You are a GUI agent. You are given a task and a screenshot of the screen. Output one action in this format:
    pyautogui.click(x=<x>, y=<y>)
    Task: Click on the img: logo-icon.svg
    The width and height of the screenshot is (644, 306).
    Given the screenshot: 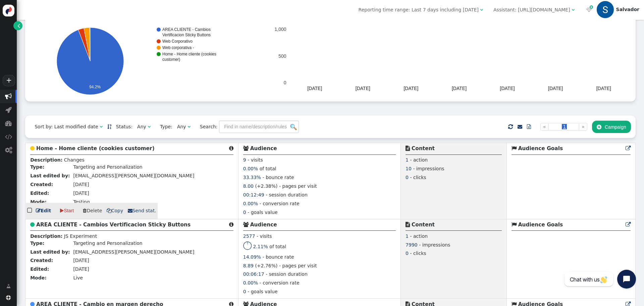 What is the action you would take?
    pyautogui.click(x=9, y=10)
    